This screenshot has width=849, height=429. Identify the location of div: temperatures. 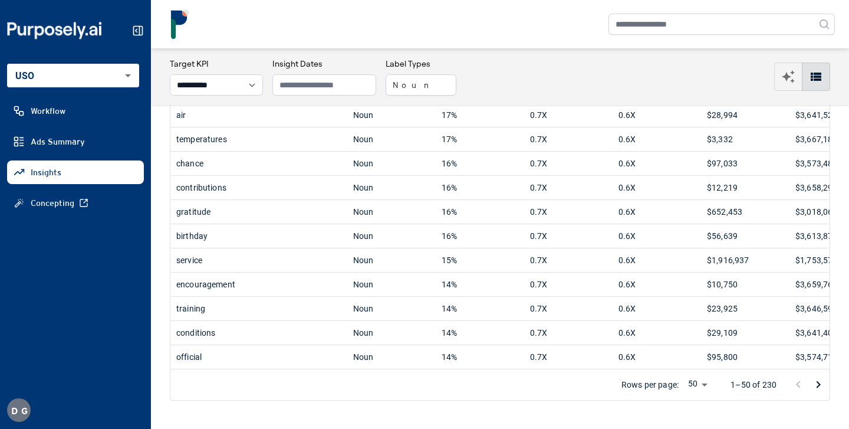
(259, 139).